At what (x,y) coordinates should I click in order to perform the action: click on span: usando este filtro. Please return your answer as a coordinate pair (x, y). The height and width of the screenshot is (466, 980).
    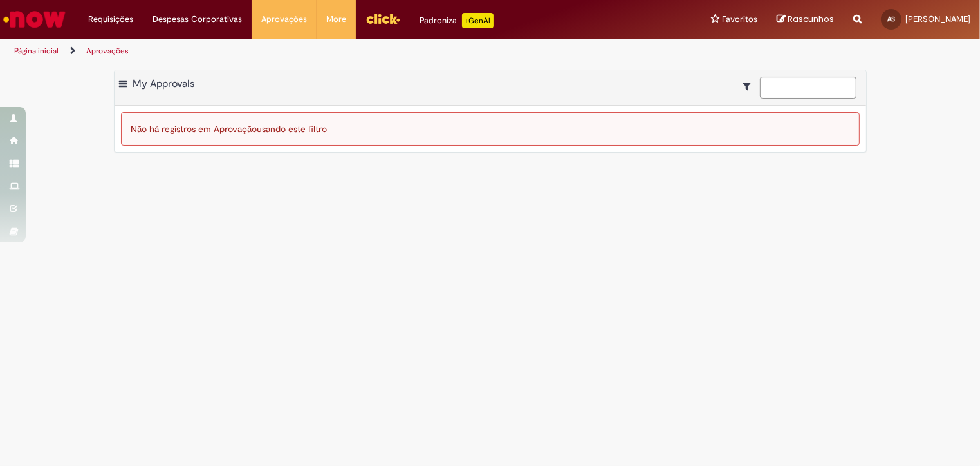
    Looking at the image, I should click on (292, 129).